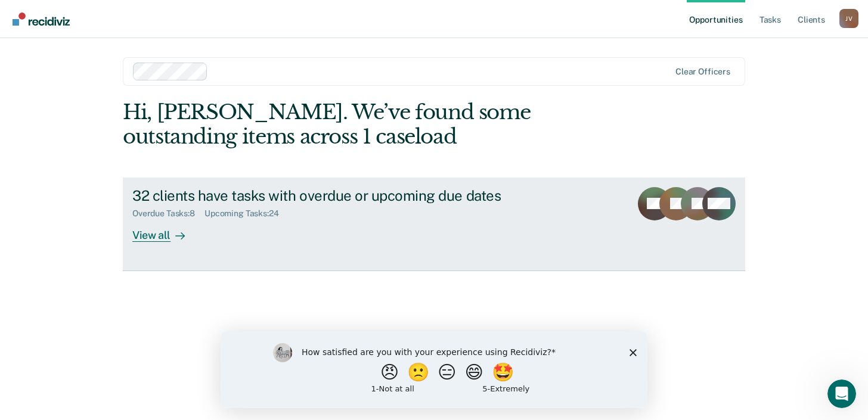 The width and height of the screenshot is (868, 420). Describe the element at coordinates (283, 41) in the screenshot. I see `button: 5` at that location.